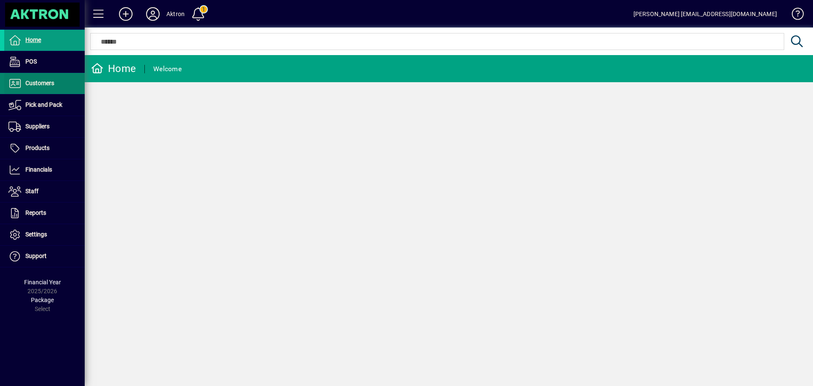 This screenshot has height=386, width=813. Describe the element at coordinates (44, 256) in the screenshot. I see `a: Support` at that location.